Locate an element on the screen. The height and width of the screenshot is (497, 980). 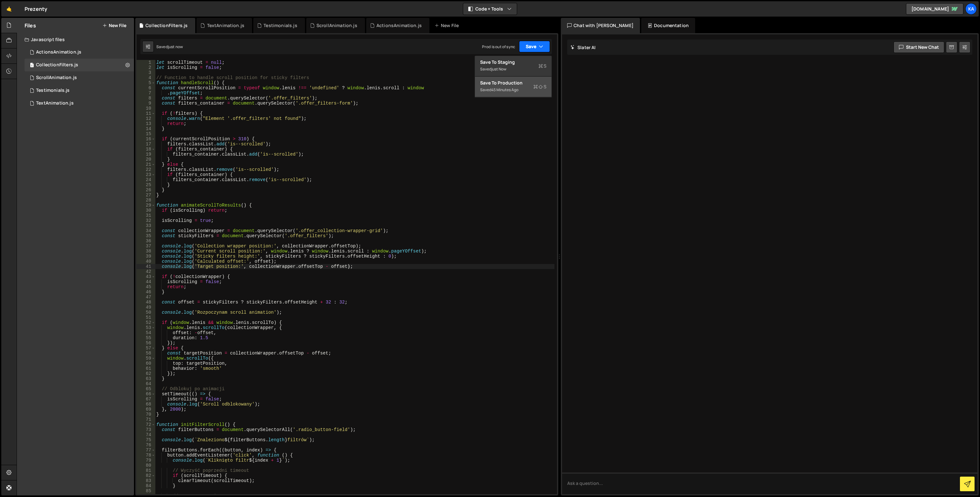
div: 44 is located at coordinates (146, 282).